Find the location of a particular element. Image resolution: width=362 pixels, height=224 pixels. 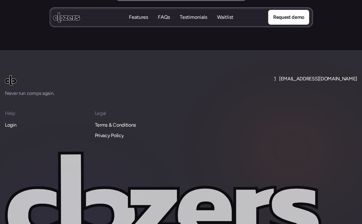

p: Privacy Policy is located at coordinates (109, 136).